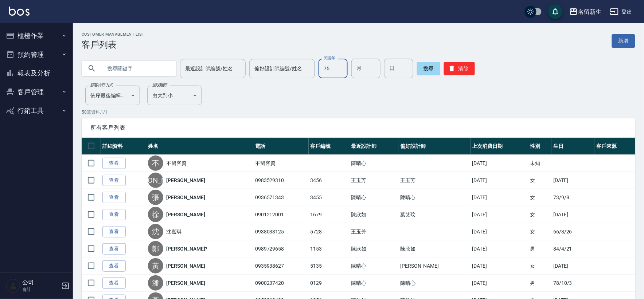 The height and width of the screenshot is (299, 644). Describe the element at coordinates (281, 231) in the screenshot. I see `td: 0938033125` at that location.